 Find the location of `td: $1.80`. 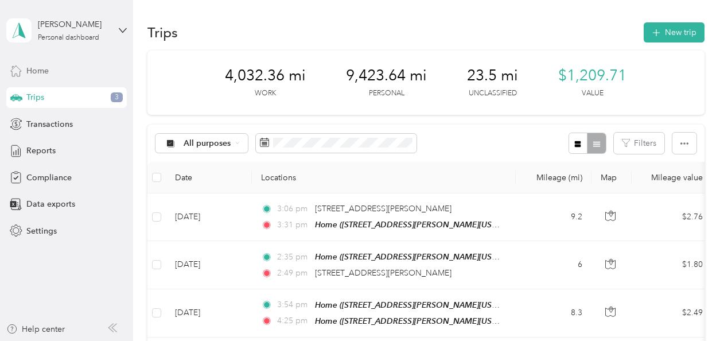

td: $1.80 is located at coordinates (671, 264).